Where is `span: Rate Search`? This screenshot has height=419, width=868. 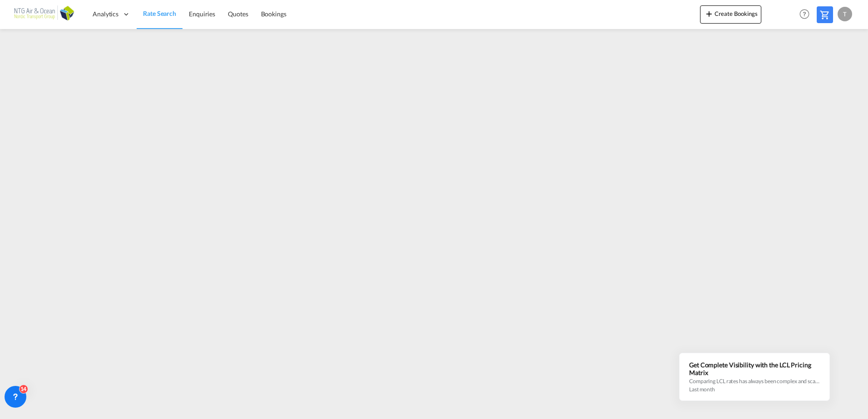
span: Rate Search is located at coordinates (159, 13).